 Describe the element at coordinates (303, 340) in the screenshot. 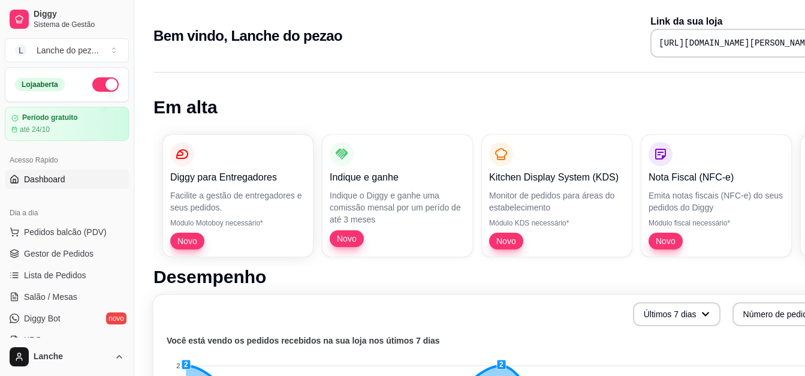

I see `text: Você está vendo os pedidos recebidos na sua loja nos útimos 7 dias` at that location.